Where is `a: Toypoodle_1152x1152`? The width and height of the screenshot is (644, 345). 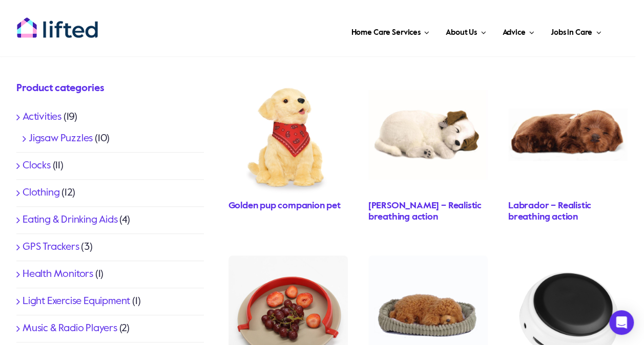 a: Toypoodle_1152x1152 is located at coordinates (428, 261).